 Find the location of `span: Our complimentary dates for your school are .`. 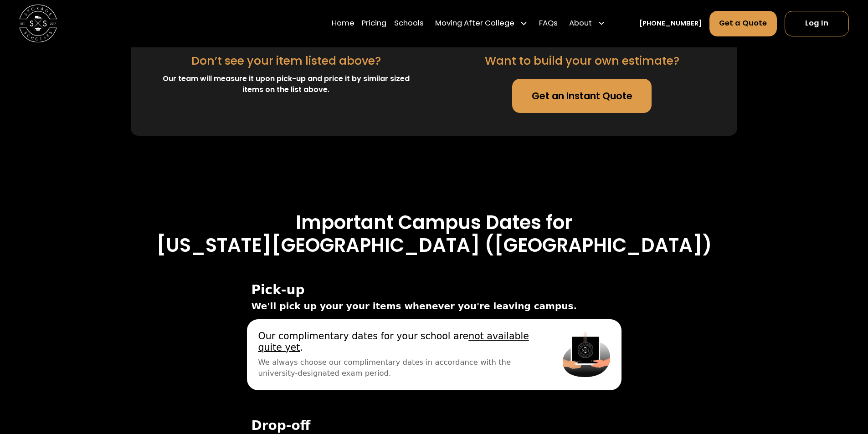

span: Our complimentary dates for your school are . is located at coordinates (399, 341).